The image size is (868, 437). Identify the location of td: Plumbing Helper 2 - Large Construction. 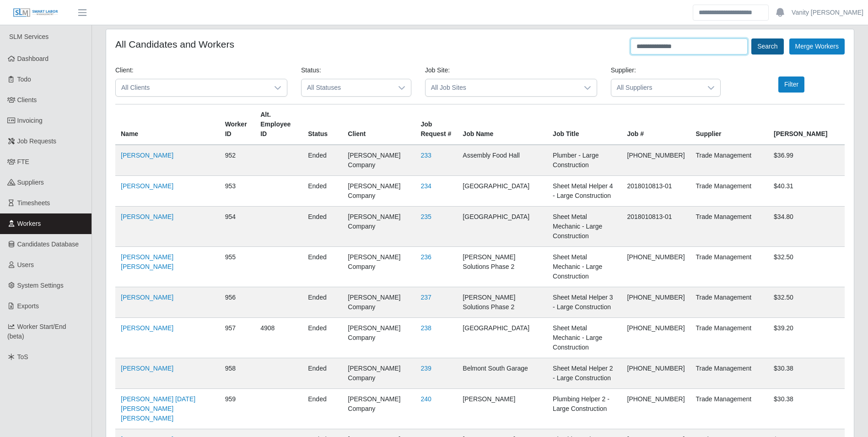
(584, 409).